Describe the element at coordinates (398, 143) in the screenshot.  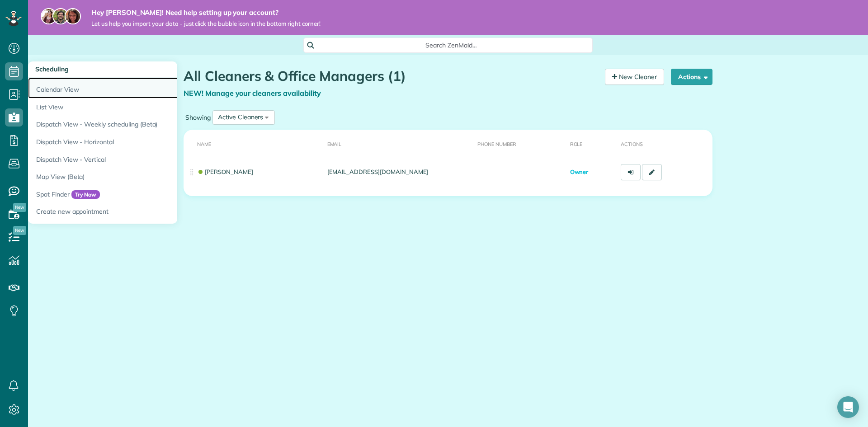
I see `th: Email` at that location.